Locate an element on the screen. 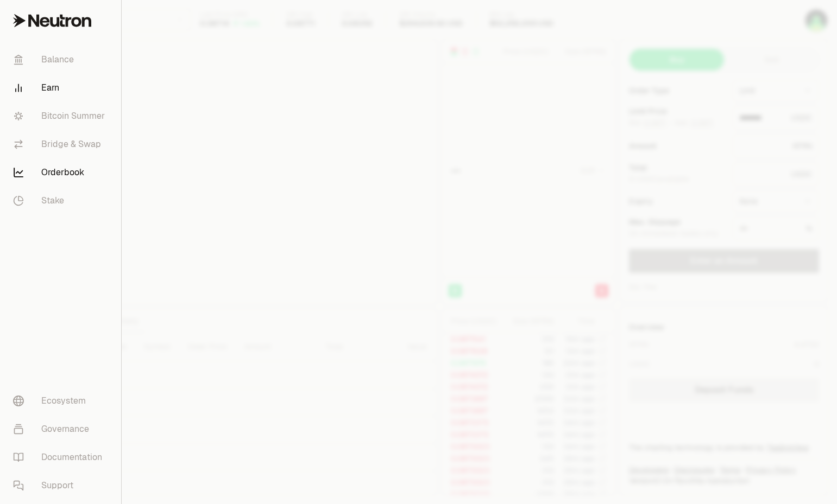  a: Support is located at coordinates (60, 486).